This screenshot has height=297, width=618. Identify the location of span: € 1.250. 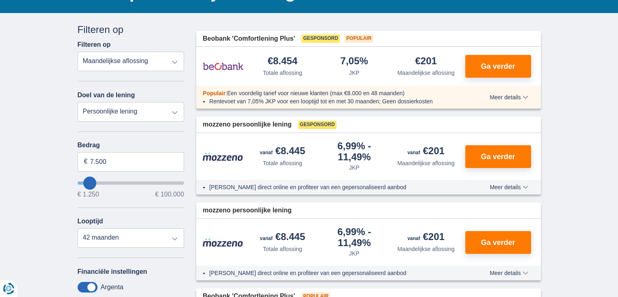
(88, 194).